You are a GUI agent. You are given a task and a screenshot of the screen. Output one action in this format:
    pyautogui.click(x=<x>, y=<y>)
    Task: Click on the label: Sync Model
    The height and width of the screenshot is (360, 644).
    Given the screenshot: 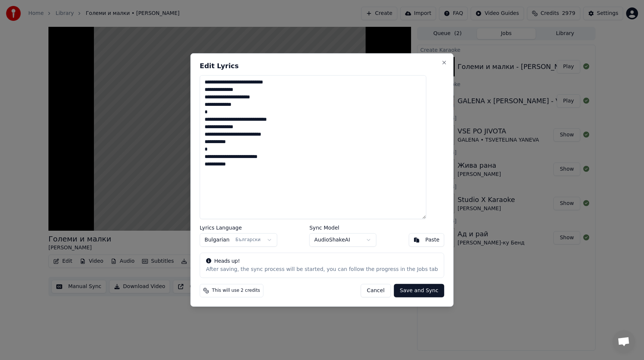 What is the action you would take?
    pyautogui.click(x=343, y=227)
    